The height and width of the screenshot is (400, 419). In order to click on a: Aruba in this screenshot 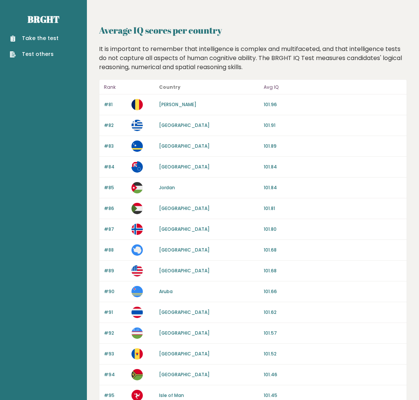, I will do `click(166, 291)`.